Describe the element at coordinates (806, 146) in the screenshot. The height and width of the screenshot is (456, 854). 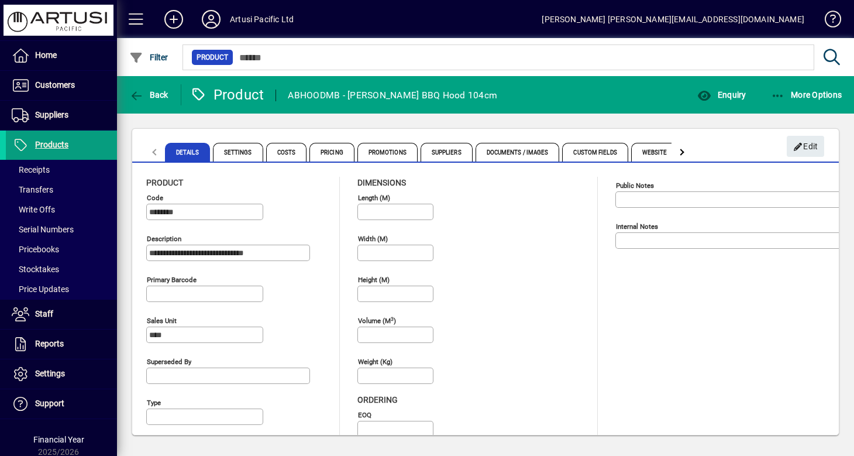
I see `button: Edit` at that location.